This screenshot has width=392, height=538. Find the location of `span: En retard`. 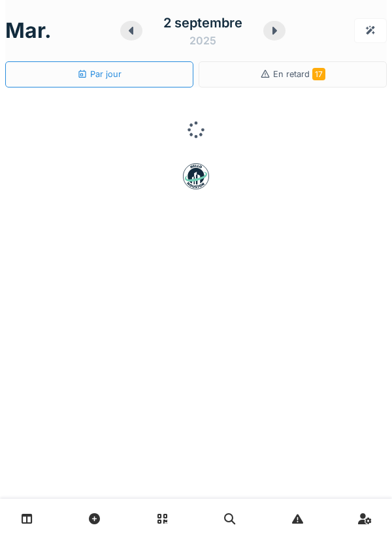

span: En retard is located at coordinates (300, 74).